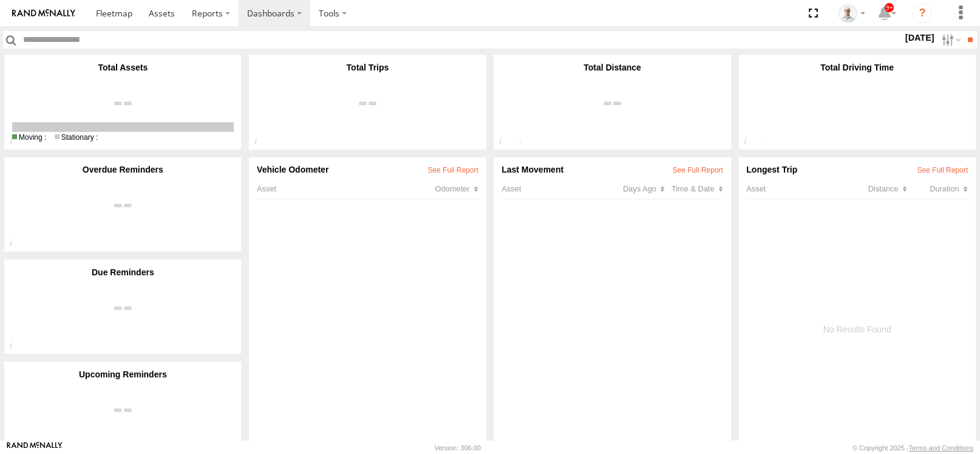  I want to click on div: Total Distance, so click(612, 67).